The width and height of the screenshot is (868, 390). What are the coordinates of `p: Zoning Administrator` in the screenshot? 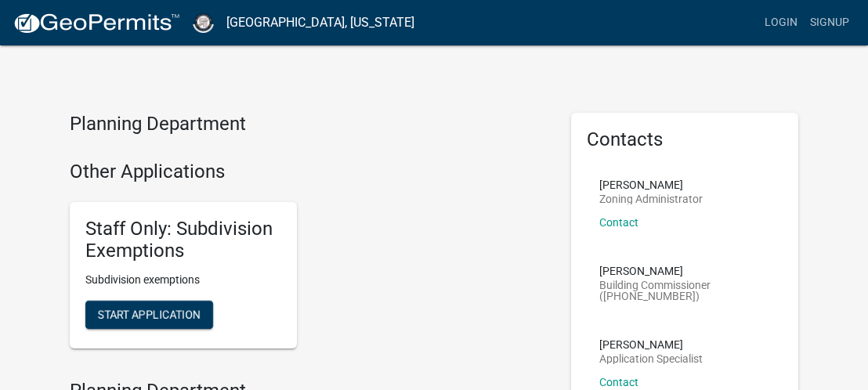 It's located at (651, 199).